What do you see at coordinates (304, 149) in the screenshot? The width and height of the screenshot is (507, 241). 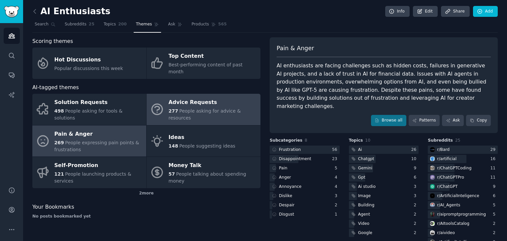 I see `a: Frustration56` at bounding box center [304, 149].